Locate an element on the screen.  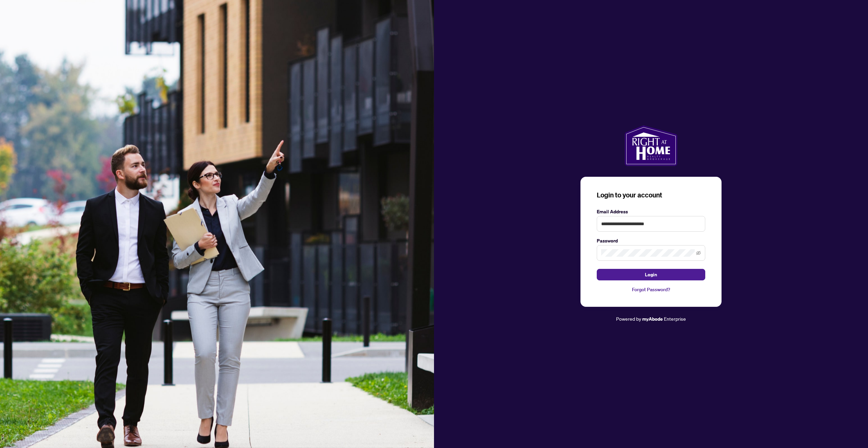
a: Forgot Password? is located at coordinates (651, 290).